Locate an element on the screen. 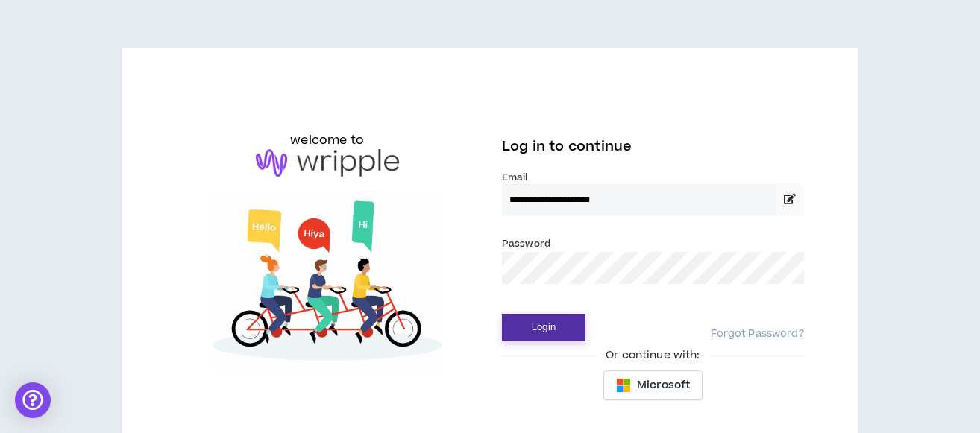 The width and height of the screenshot is (980, 433). label: Email is located at coordinates (653, 177).